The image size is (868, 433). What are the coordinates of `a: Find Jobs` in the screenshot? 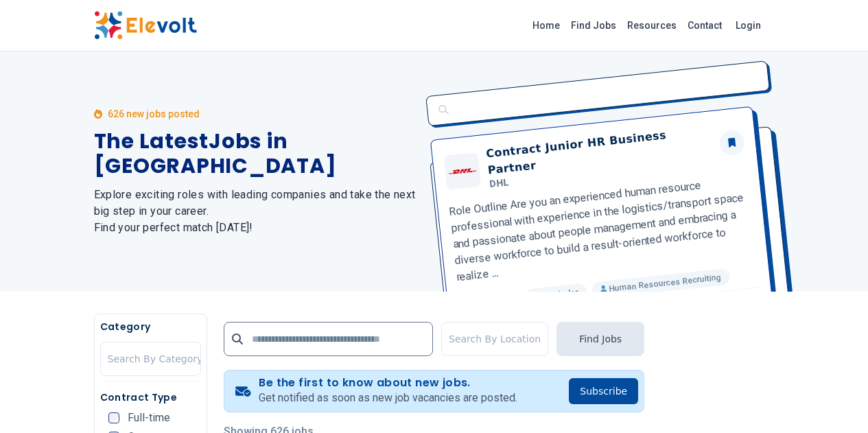 It's located at (594, 26).